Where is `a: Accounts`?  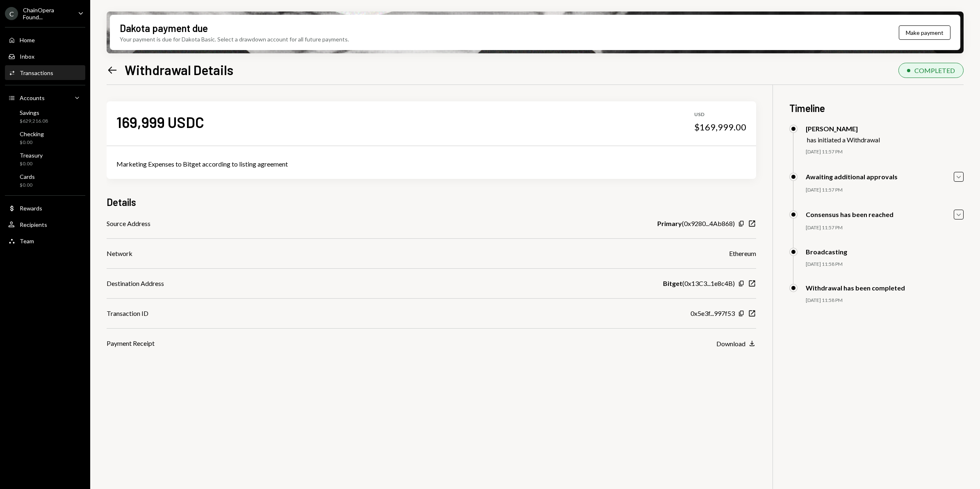 a: Accounts is located at coordinates (45, 98).